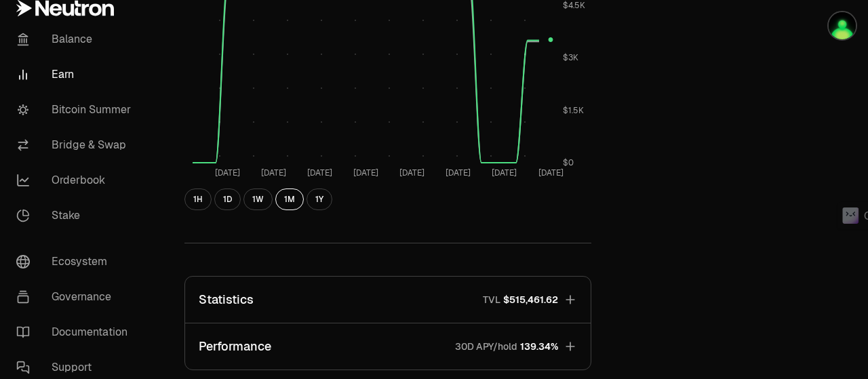 The height and width of the screenshot is (379, 868). Describe the element at coordinates (198, 199) in the screenshot. I see `button: 1H` at that location.